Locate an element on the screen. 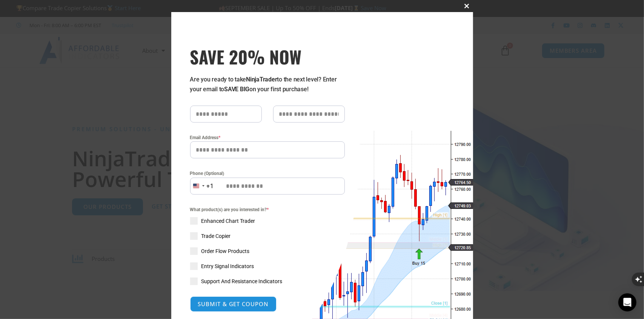 This screenshot has width=644, height=319. span: Entry Signal Indicators is located at coordinates (228, 266).